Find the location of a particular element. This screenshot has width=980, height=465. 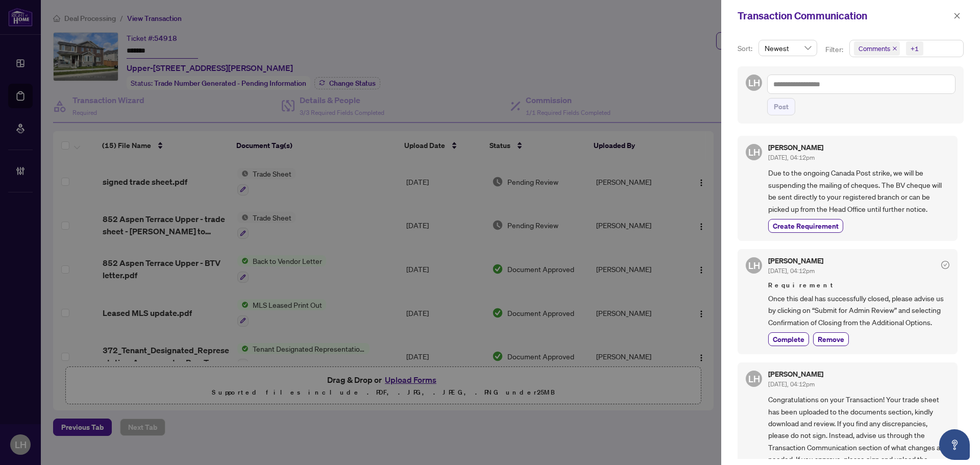

p: Filter: is located at coordinates (835, 49).